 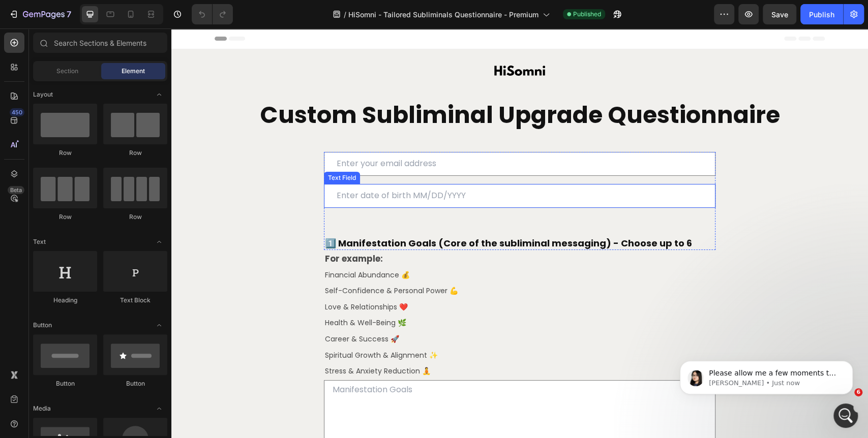 I want to click on div: Beta, so click(x=16, y=190).